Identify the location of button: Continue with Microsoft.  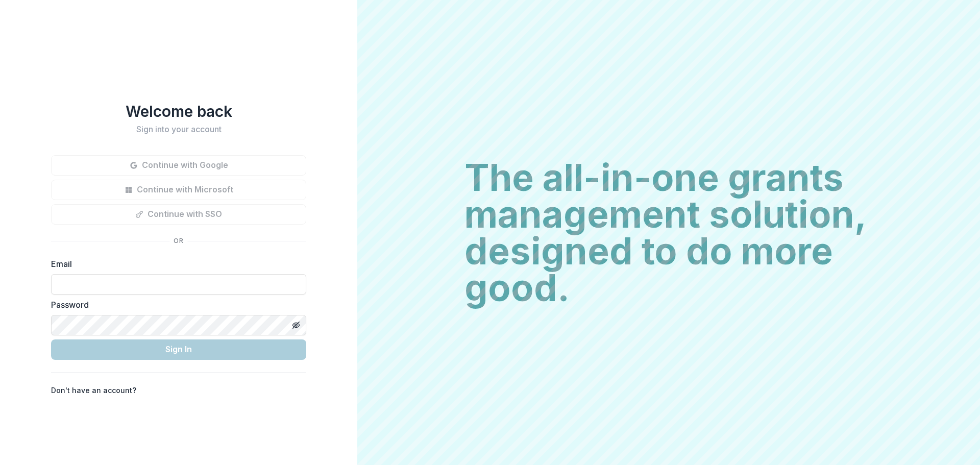
(179, 190).